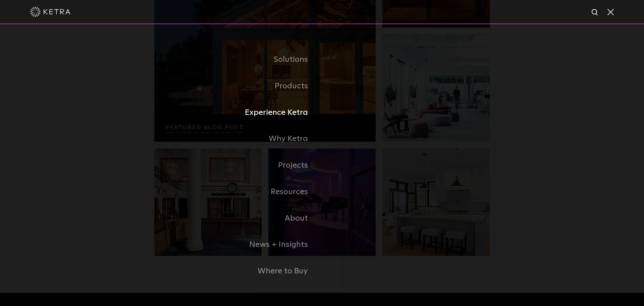 This screenshot has height=306, width=644. Describe the element at coordinates (238, 165) in the screenshot. I see `a: Projects` at that location.